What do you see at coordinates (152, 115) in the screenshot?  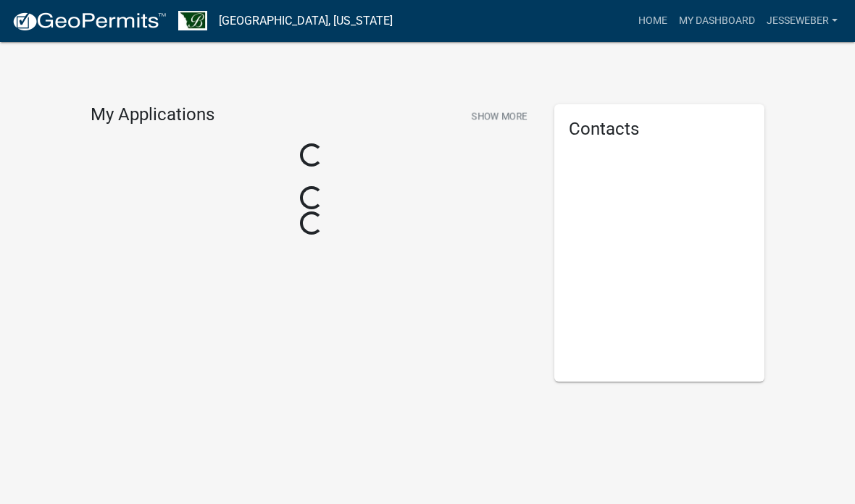 I see `h4: My Applications` at bounding box center [152, 115].